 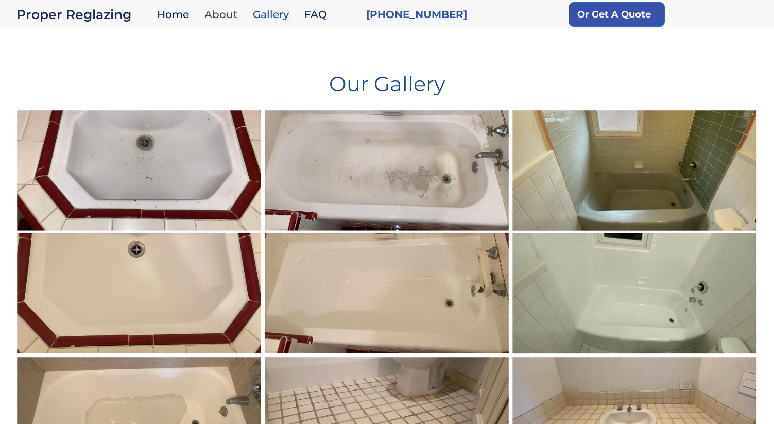 What do you see at coordinates (223, 14) in the screenshot?
I see `a: About` at bounding box center [223, 14].